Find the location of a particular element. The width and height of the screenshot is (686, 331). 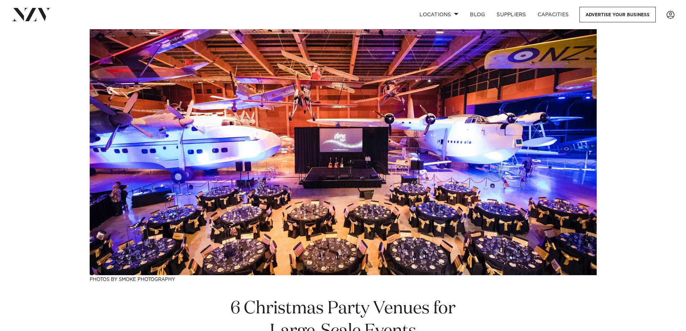

a: Advertise your business is located at coordinates (618, 14).